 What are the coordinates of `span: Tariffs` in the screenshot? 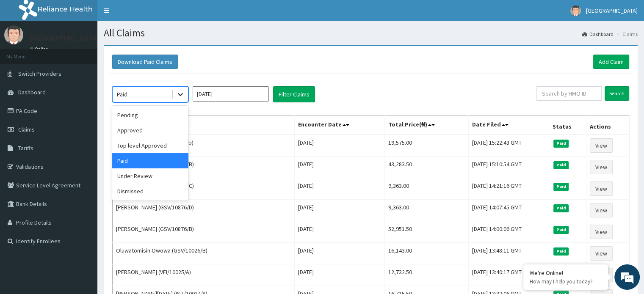 It's located at (26, 148).